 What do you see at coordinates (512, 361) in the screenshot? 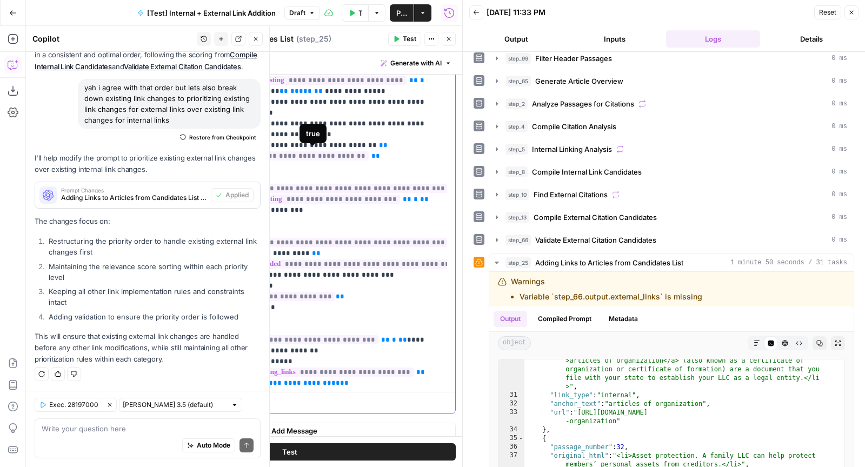
I see `div: 30` at bounding box center [512, 361].